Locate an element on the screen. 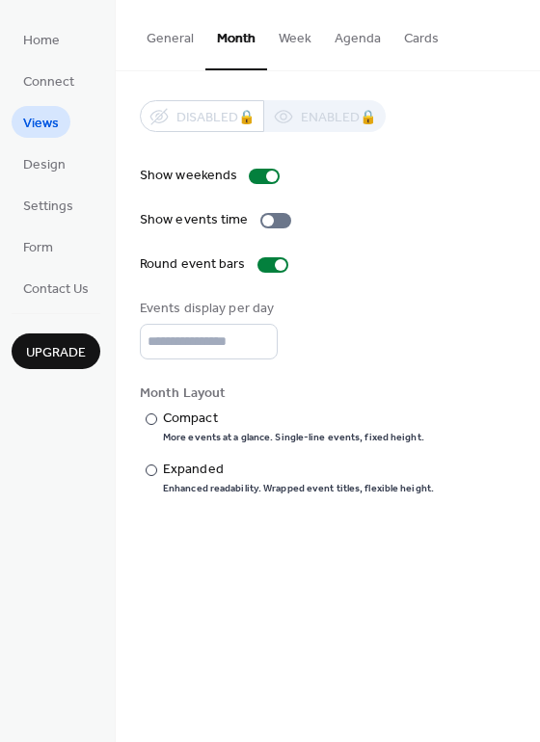 The image size is (540, 742). div: Month Layout is located at coordinates (326, 393).